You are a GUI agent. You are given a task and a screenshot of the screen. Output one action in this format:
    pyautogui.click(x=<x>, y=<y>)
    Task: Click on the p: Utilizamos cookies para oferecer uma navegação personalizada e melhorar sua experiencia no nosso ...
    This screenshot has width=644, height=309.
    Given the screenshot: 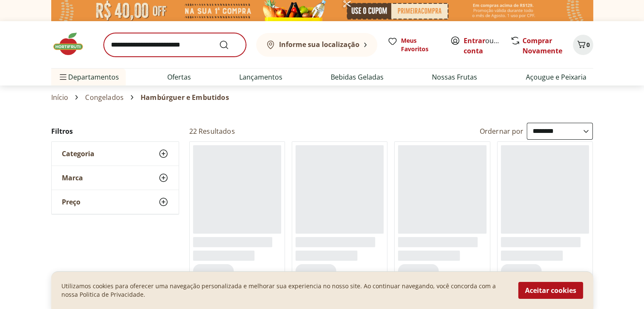 What is the action you would take?
    pyautogui.click(x=285, y=291)
    